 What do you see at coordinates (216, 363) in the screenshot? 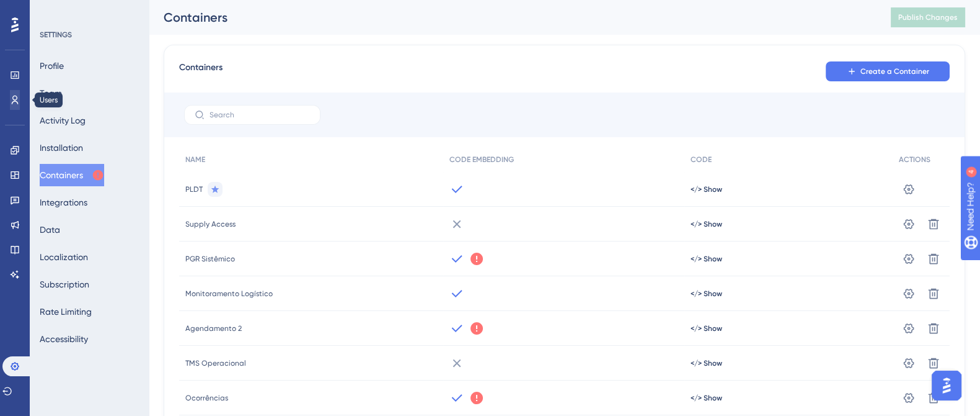
I see `span: TMS Operacional` at bounding box center [216, 363].